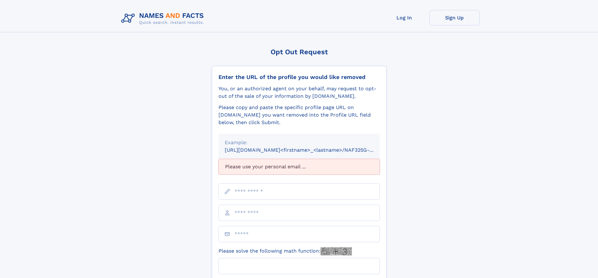 The width and height of the screenshot is (598, 278). I want to click on a: Log In, so click(404, 18).